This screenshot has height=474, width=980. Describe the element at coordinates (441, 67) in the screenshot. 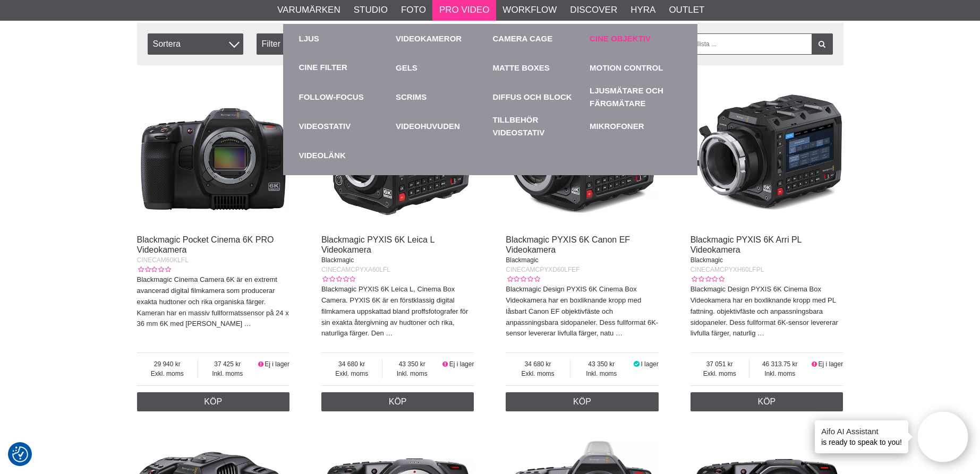

I see `a: Gels` at that location.